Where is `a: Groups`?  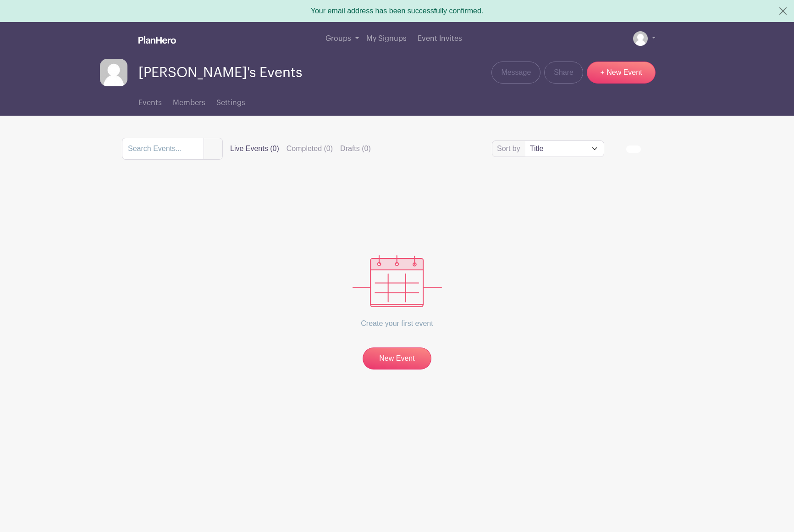
a: Groups is located at coordinates (342, 38).